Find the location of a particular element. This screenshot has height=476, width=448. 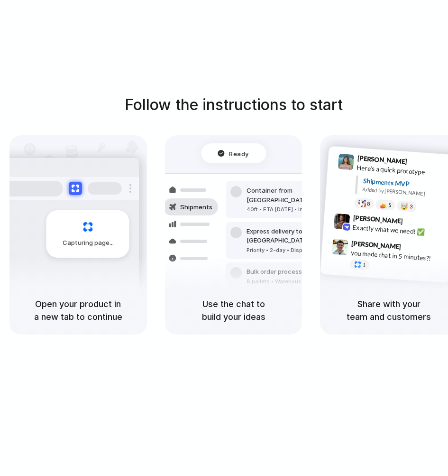

h1: Follow the instructions to start is located at coordinates (233, 105).